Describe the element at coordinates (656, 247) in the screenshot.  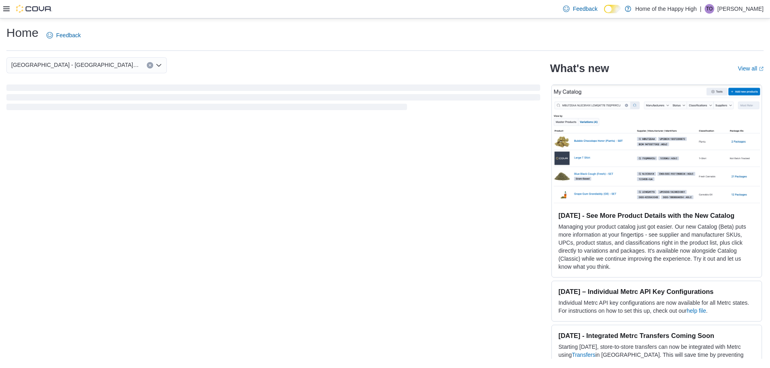
I see `p: Managing your product catalog just got easier. Our new Catalog (Beta) puts more information at yo...` at that location.